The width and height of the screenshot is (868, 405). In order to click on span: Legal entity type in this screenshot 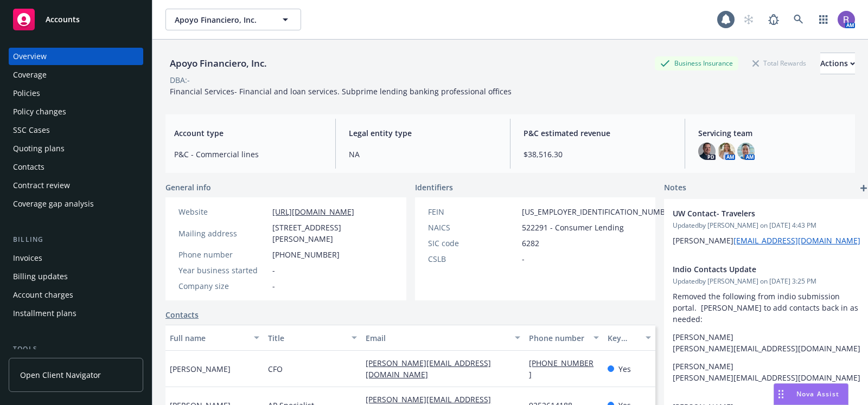, I will do `click(422, 133)`.